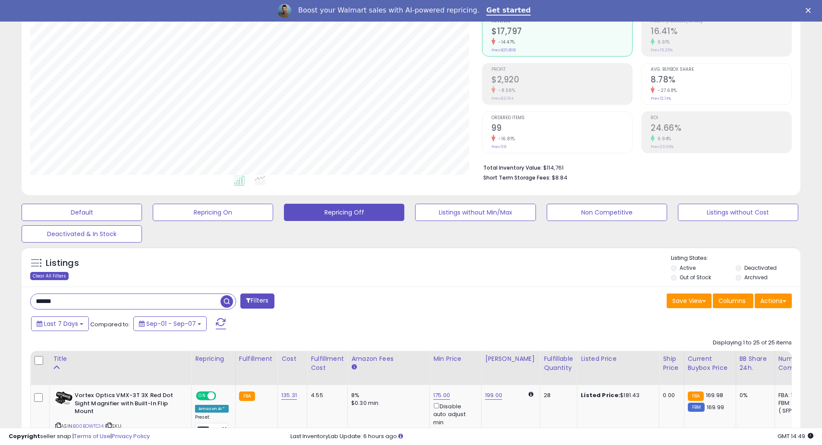 The image size is (822, 445). I want to click on h2: 24.66%, so click(721, 129).